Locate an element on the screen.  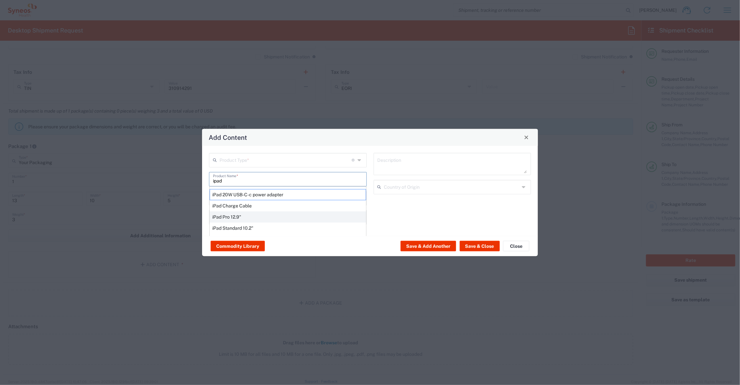
button: Save & Close is located at coordinates (479, 246).